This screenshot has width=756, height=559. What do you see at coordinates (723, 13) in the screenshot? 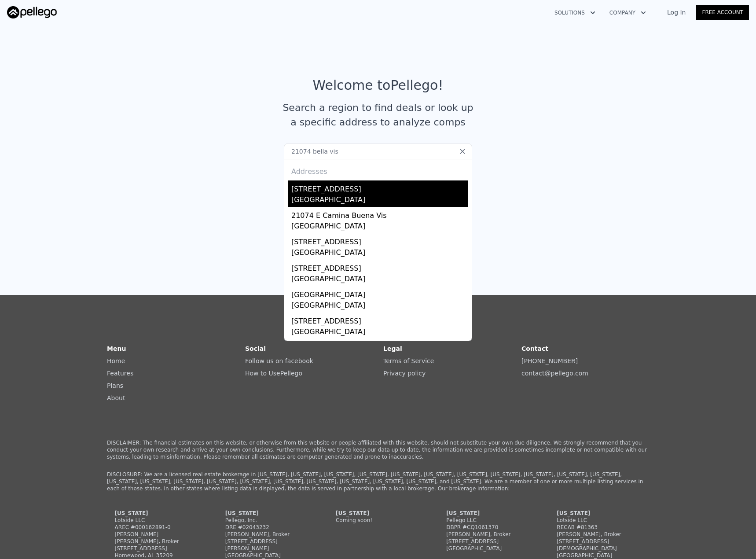
I see `a: Free Account` at bounding box center [723, 13].